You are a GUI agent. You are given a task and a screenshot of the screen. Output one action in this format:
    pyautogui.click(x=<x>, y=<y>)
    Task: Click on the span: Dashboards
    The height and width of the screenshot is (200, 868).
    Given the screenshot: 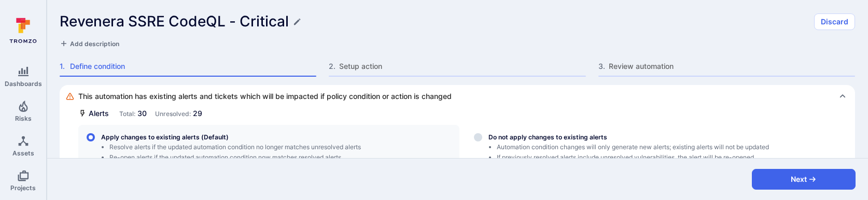 What is the action you would take?
    pyautogui.click(x=24, y=83)
    